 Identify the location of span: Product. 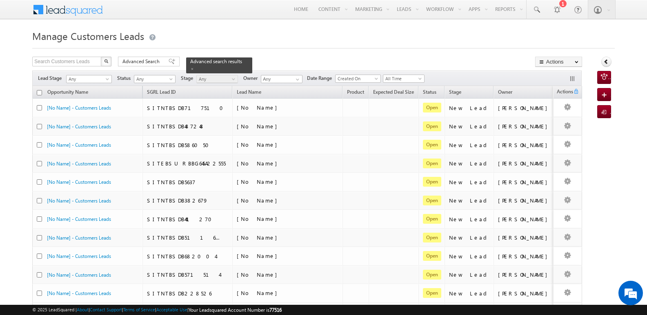
(355, 92).